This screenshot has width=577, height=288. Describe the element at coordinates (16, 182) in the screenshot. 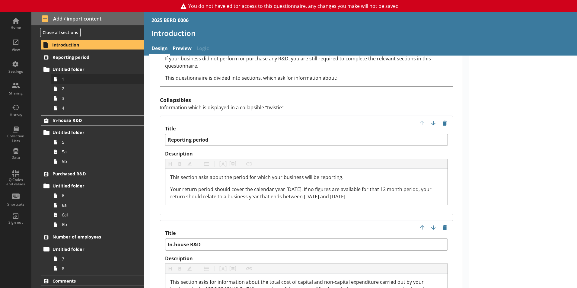

I see `div: Q Codes and values` at that location.